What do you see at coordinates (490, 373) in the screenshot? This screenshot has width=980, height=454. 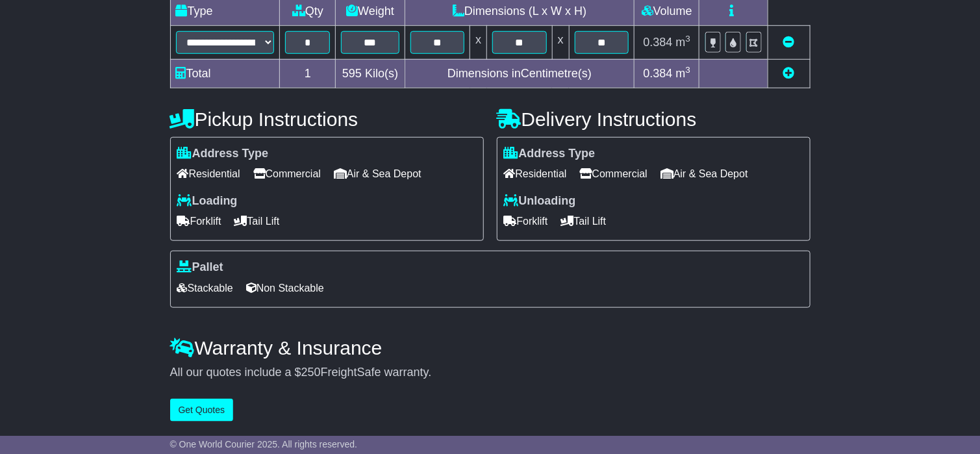 I see `div: All our quotes include a $ FreightSafe warranty.` at bounding box center [490, 373].